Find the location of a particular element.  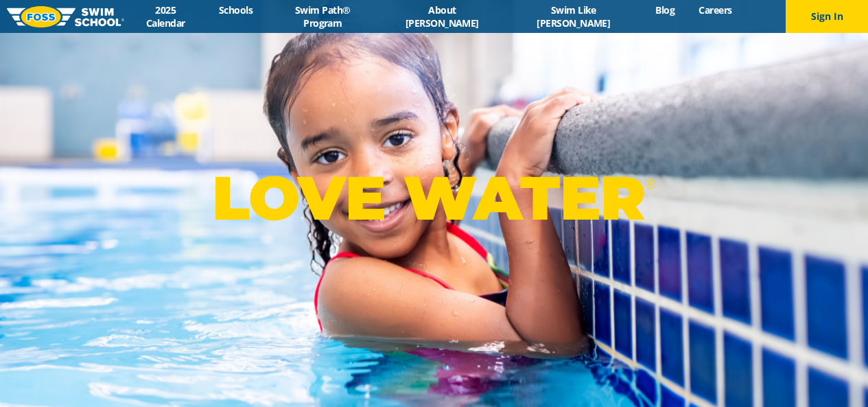

a: Careers is located at coordinates (715, 9).